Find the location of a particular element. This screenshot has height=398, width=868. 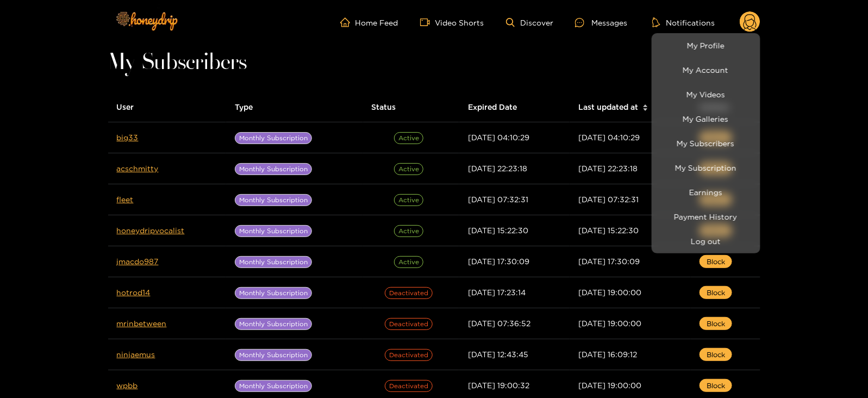

a: My Profile is located at coordinates (707, 45).